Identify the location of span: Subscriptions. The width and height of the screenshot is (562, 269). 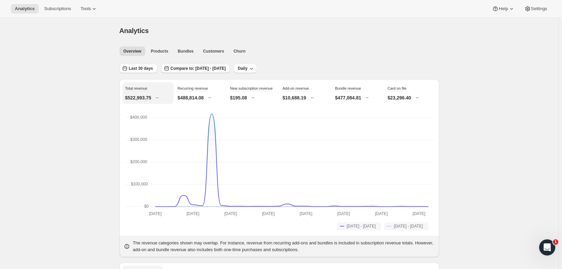
(58, 9).